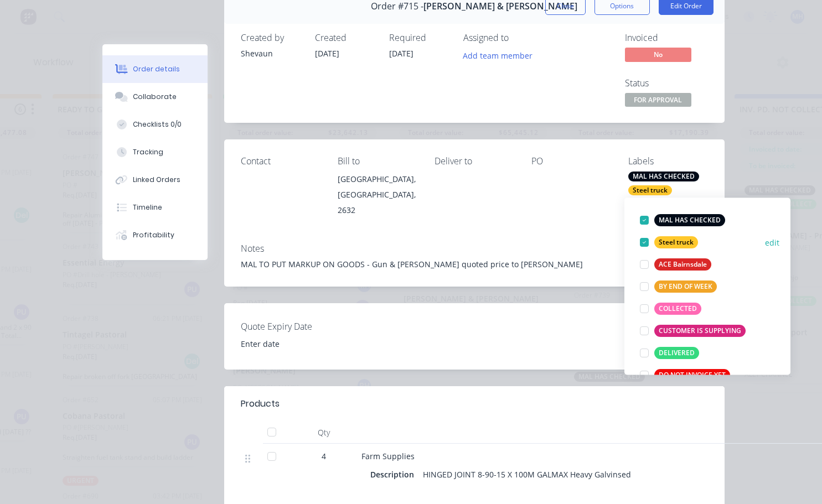 The height and width of the screenshot is (504, 822). What do you see at coordinates (155, 208) in the screenshot?
I see `button: Timeline` at bounding box center [155, 208].